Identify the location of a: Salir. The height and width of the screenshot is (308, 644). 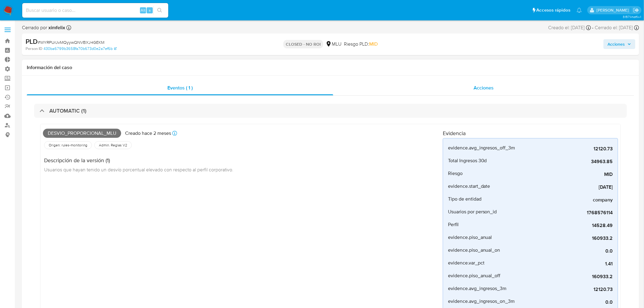
(636, 10).